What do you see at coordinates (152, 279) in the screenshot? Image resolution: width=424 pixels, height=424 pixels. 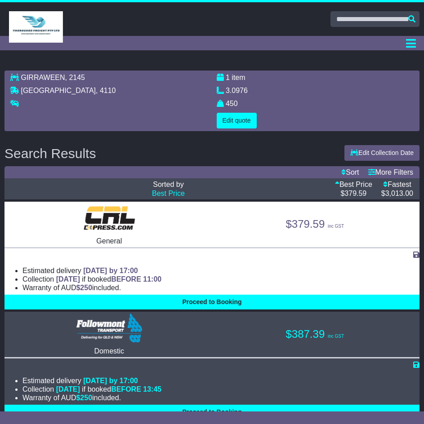 I see `span: 11:00` at bounding box center [152, 279].